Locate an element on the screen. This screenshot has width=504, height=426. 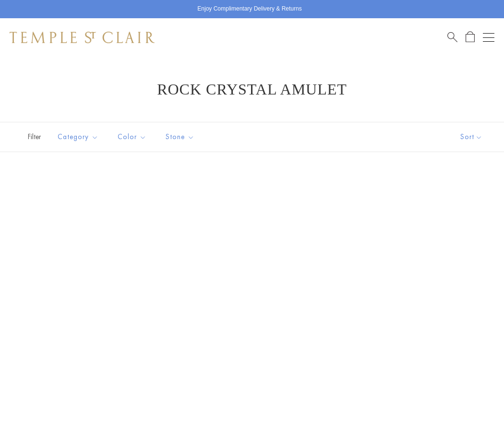
h1: Rock Crystal Amulet is located at coordinates (252, 89).